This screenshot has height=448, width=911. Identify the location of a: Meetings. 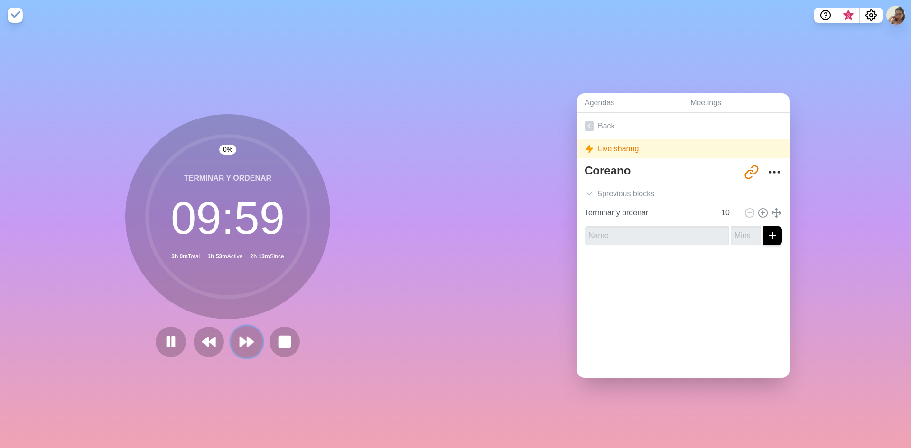
(736, 103).